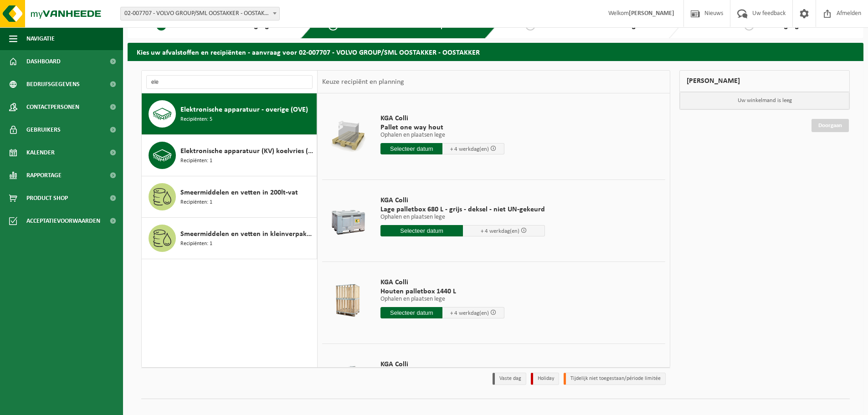  What do you see at coordinates (247, 234) in the screenshot?
I see `span: Smeermiddelen en vetten in kleinverpakking` at bounding box center [247, 234].